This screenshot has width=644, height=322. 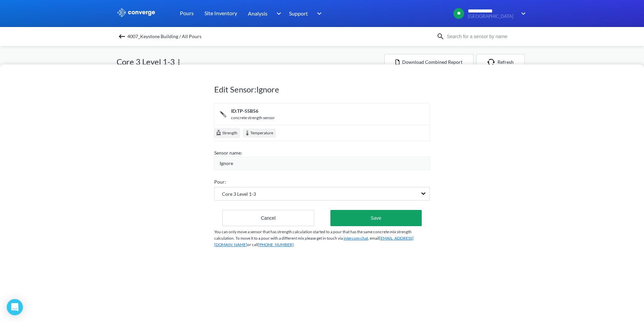 What do you see at coordinates (253, 111) in the screenshot?
I see `div: ID: TP-55B56` at bounding box center [253, 111].